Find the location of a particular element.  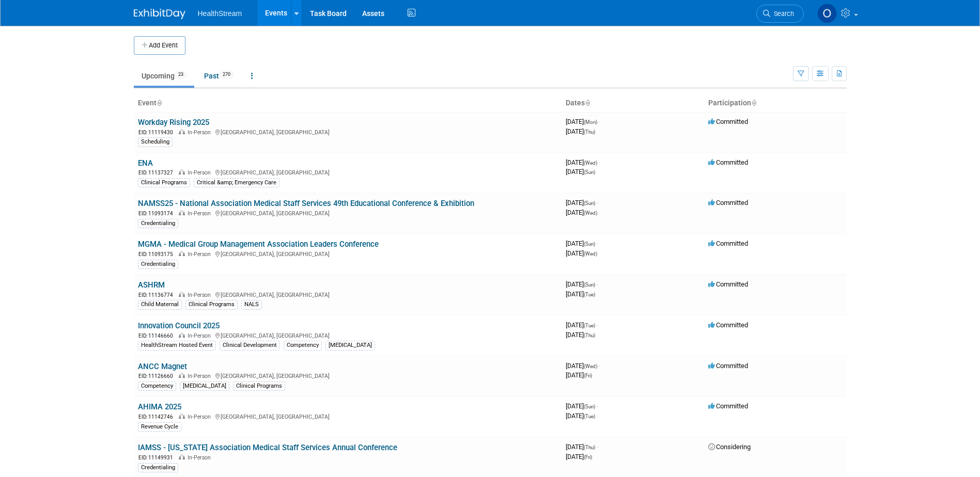

a: Sort by Participation Type is located at coordinates (754, 103).